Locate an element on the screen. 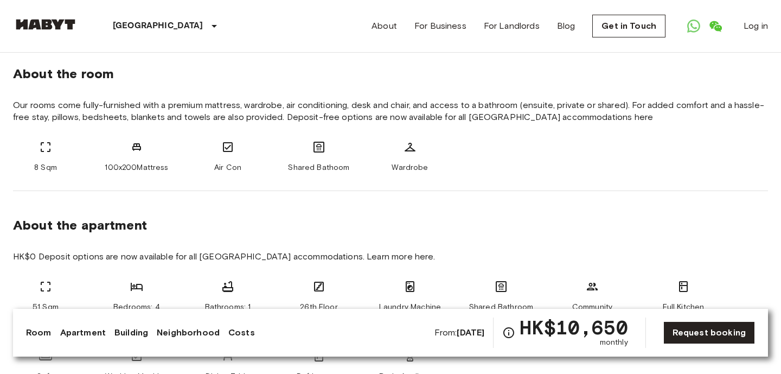 This screenshot has width=781, height=374. span: Shared Bathoom is located at coordinates (318, 168).